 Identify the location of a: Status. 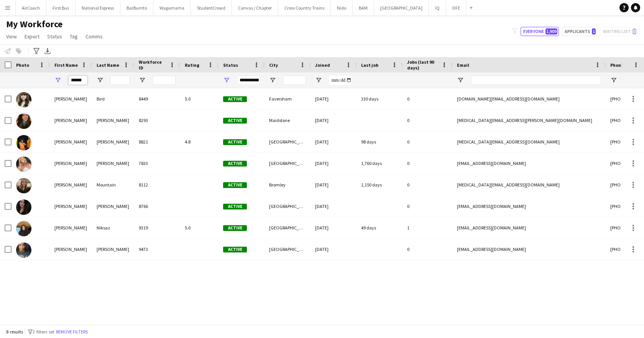
(54, 36).